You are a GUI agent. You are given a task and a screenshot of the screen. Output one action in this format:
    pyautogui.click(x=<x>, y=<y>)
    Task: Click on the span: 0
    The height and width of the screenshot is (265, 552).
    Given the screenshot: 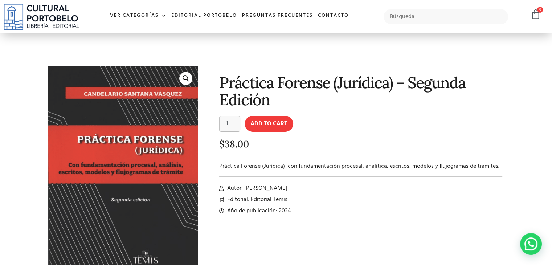 What is the action you would take?
    pyautogui.click(x=540, y=10)
    